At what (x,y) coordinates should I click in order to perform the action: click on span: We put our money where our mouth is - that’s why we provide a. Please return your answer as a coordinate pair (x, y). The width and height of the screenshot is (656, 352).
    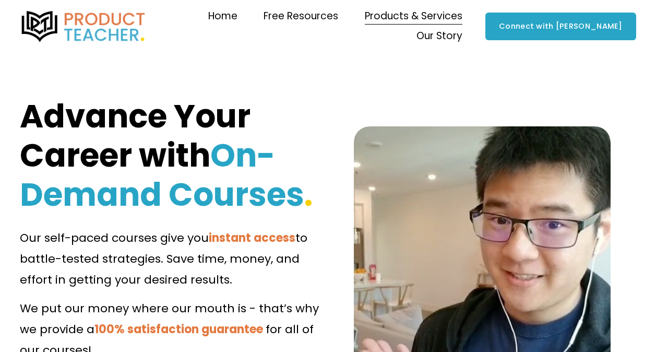
    Looking at the image, I should click on (171, 319).